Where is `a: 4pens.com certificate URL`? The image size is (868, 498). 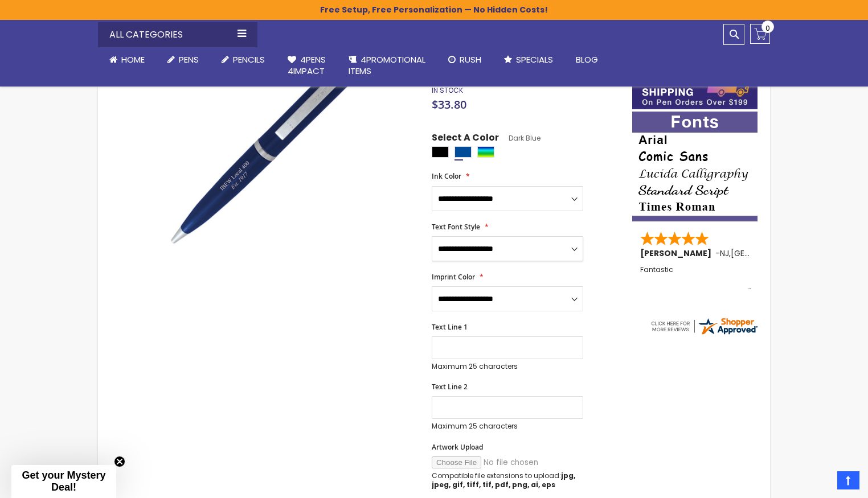 a: 4pens.com certificate URL is located at coordinates (704, 333).